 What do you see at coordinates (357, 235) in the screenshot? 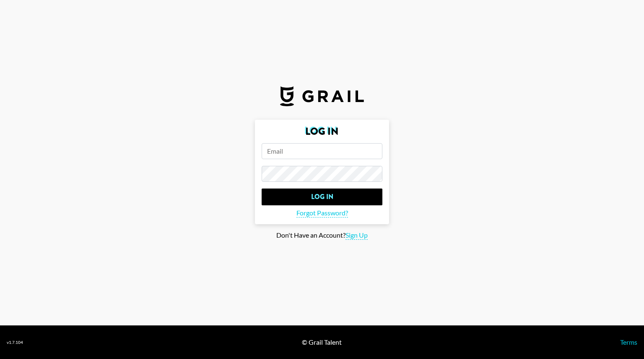
I see `span: Sign Up` at bounding box center [357, 235].